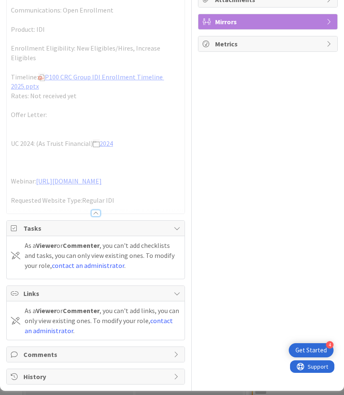 Image resolution: width=344 pixels, height=395 pixels. What do you see at coordinates (28, 6) in the screenshot?
I see `span: Support` at bounding box center [28, 6].